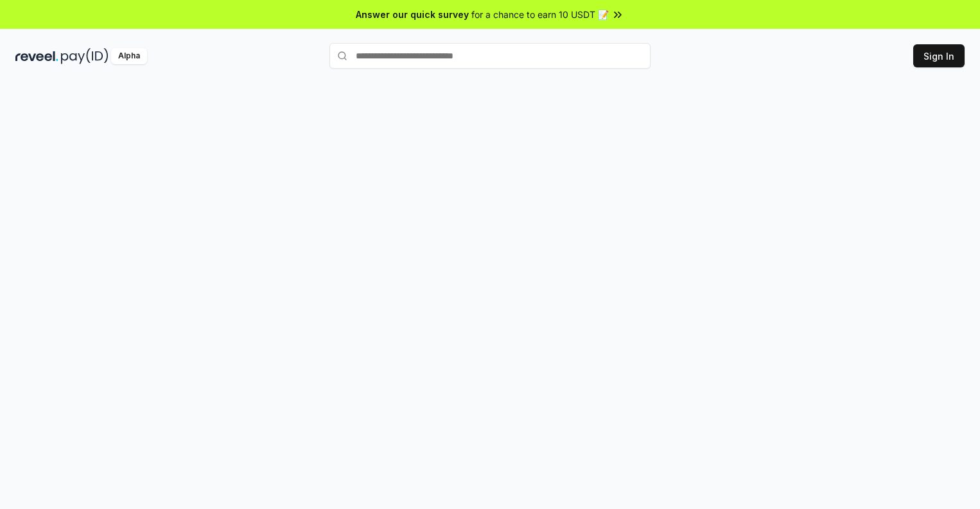 This screenshot has width=980, height=509. What do you see at coordinates (939, 56) in the screenshot?
I see `button: Sign In` at bounding box center [939, 56].